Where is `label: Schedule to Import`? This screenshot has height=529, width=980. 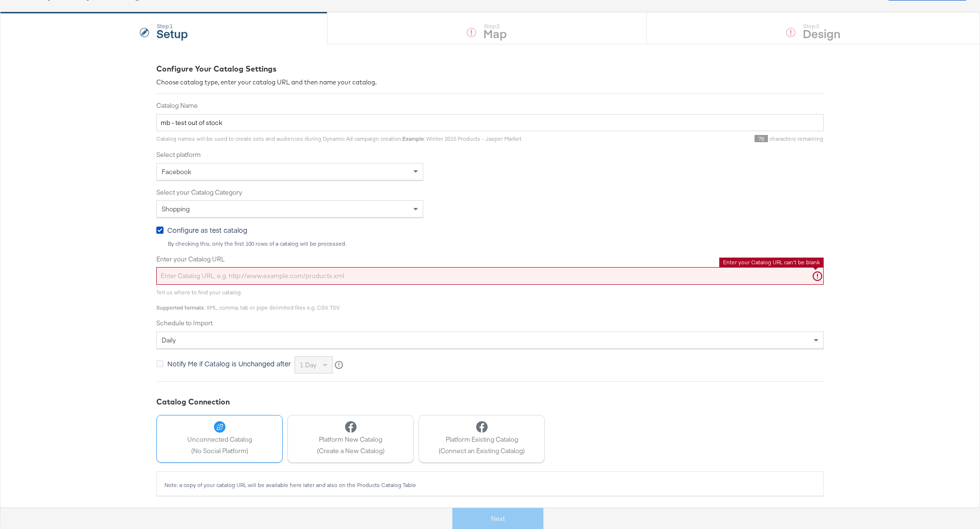
label: Schedule to Import is located at coordinates (490, 323).